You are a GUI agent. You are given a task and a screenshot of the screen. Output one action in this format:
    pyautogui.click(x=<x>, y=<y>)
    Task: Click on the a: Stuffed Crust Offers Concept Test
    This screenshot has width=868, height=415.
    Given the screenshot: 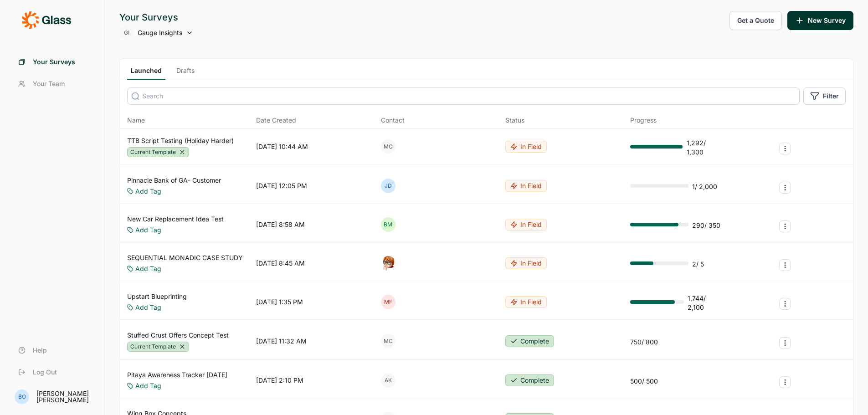 What is the action you would take?
    pyautogui.click(x=178, y=335)
    